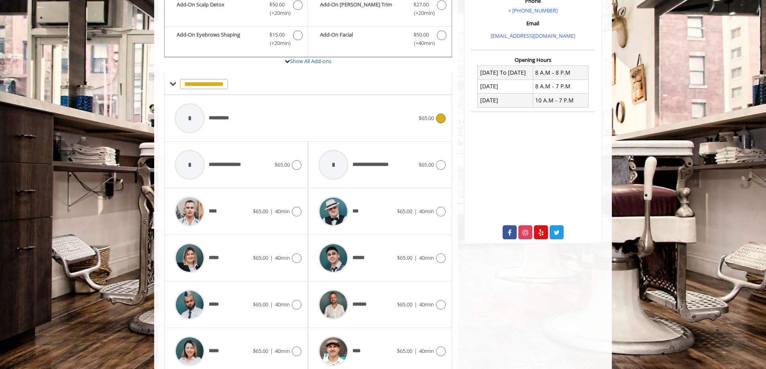 The height and width of the screenshot is (369, 766). What do you see at coordinates (236, 10) in the screenshot?
I see `label: Add-On Scalp Detox` at bounding box center [236, 10].